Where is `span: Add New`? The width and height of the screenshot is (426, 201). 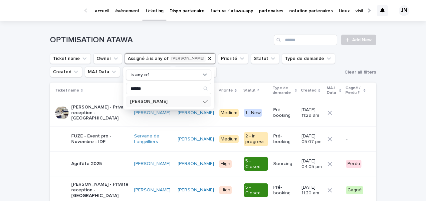 span: Add New is located at coordinates (362, 40).